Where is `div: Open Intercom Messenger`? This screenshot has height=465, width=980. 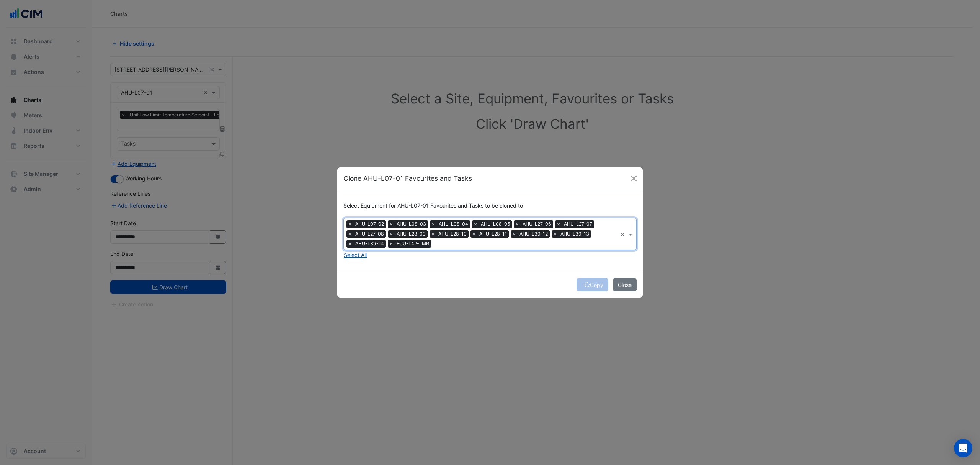
div: Open Intercom Messenger is located at coordinates (963, 448).